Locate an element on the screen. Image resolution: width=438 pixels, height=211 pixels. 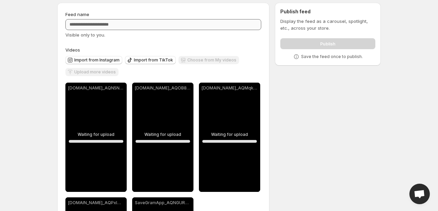
div: Open chat is located at coordinates (420, 193).